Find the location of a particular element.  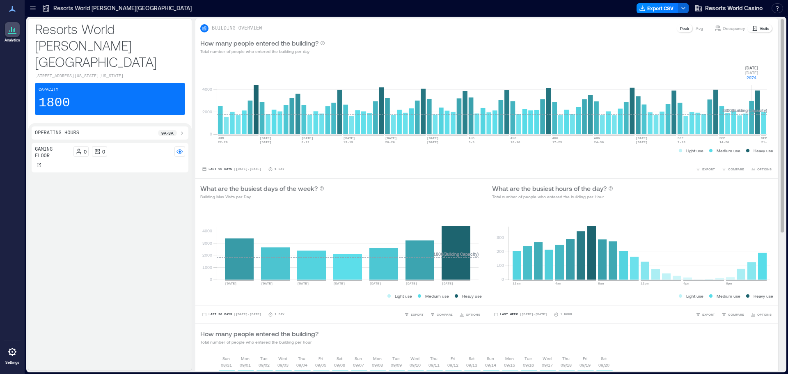

p: Gaming Floor is located at coordinates (53, 153).